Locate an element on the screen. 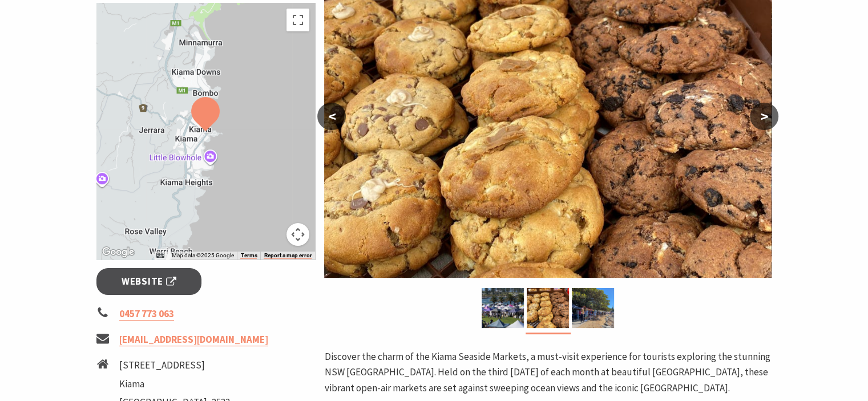 The image size is (868, 401). a: Open this area in Google Maps (opens a new window) is located at coordinates (118, 252).